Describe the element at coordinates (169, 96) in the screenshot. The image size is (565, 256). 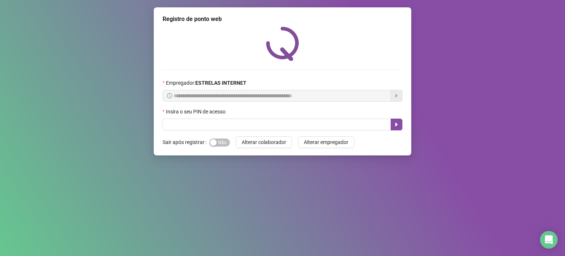
I see `span: info-circle` at that location.